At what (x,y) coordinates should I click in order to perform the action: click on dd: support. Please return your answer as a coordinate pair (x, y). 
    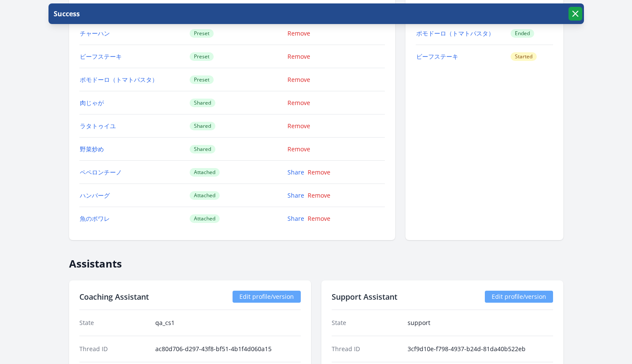
    Looking at the image, I should click on (480, 323).